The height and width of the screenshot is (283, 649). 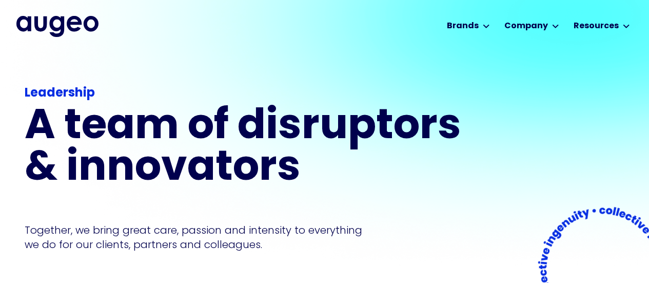 I want to click on h1: A team of disruptors & innovators, so click(x=246, y=148).